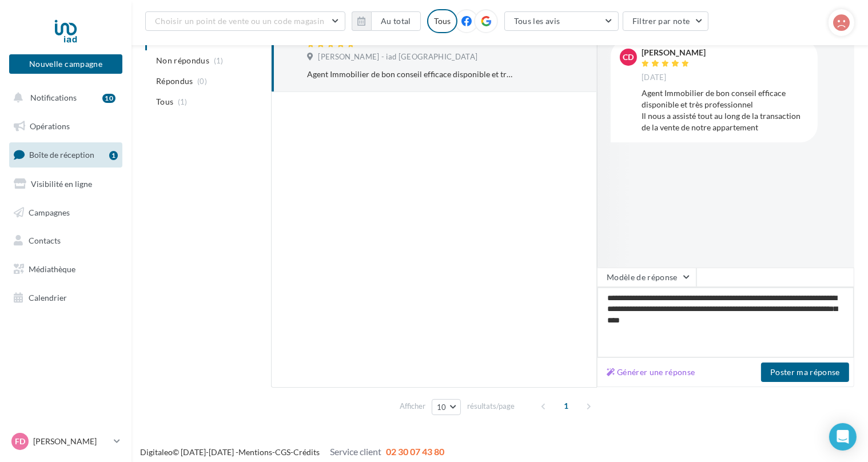  I want to click on button: Tous les avis, so click(561, 21).